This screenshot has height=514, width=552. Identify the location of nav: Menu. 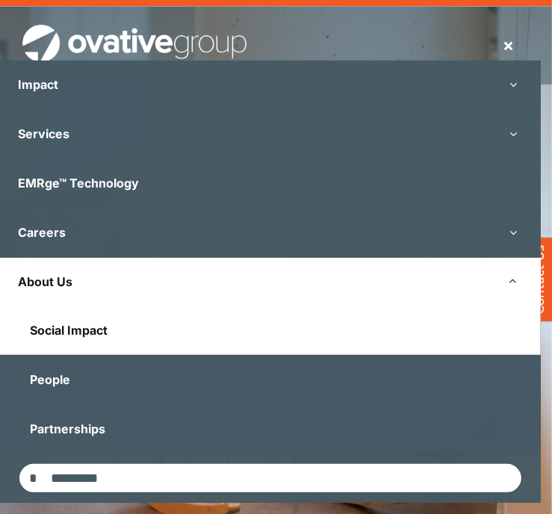
(509, 46).